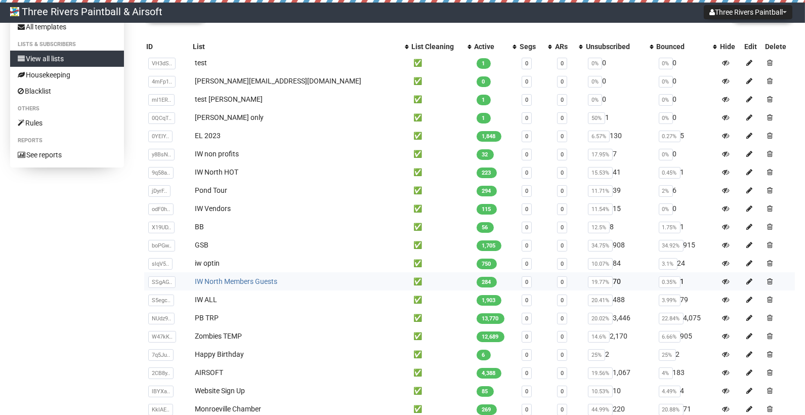  Describe the element at coordinates (686, 299) in the screenshot. I see `td: 79` at that location.